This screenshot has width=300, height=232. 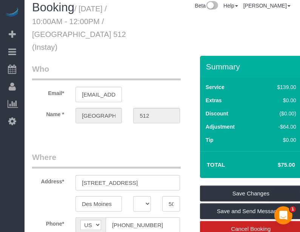 What do you see at coordinates (12, 13) in the screenshot?
I see `a: Automaid Logo` at bounding box center [12, 13].